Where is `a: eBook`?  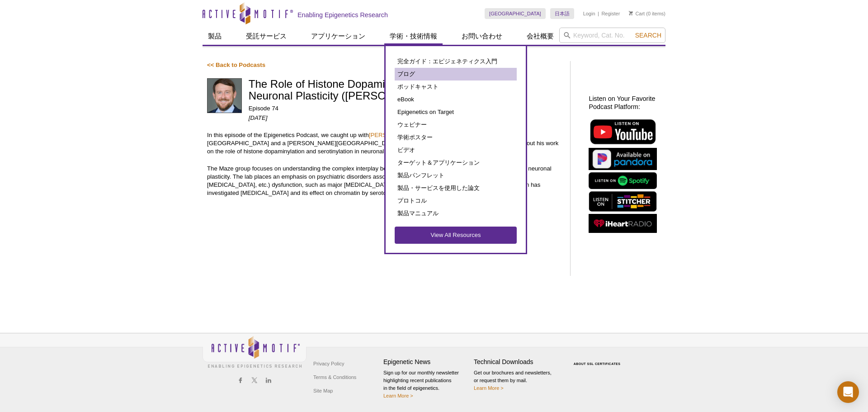 a: eBook is located at coordinates (456, 99).